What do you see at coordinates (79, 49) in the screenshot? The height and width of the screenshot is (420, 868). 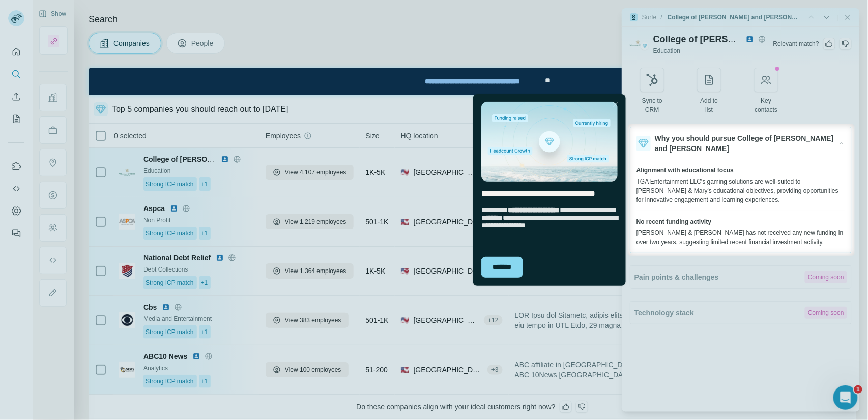 I see `img: 5478658979034785.png` at bounding box center [79, 49].